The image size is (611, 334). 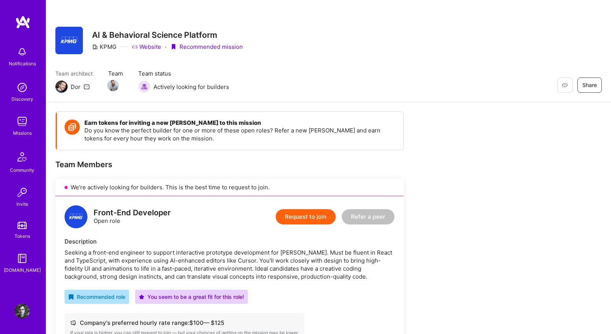 I want to click on img: User Avatar, so click(x=22, y=311).